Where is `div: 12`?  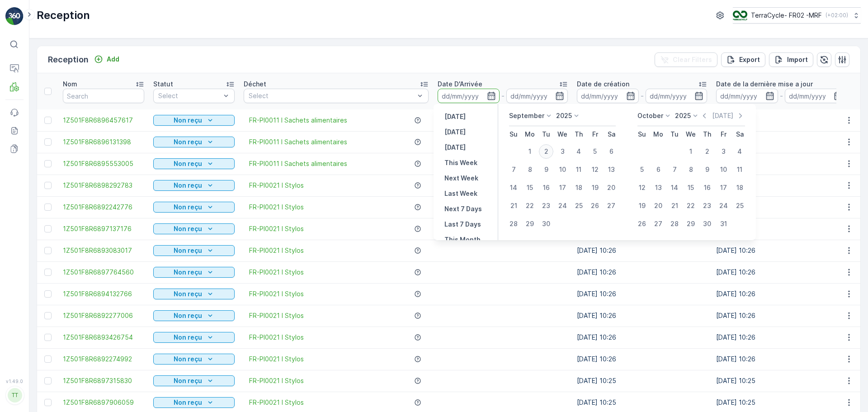
div: 12 is located at coordinates (642, 188).